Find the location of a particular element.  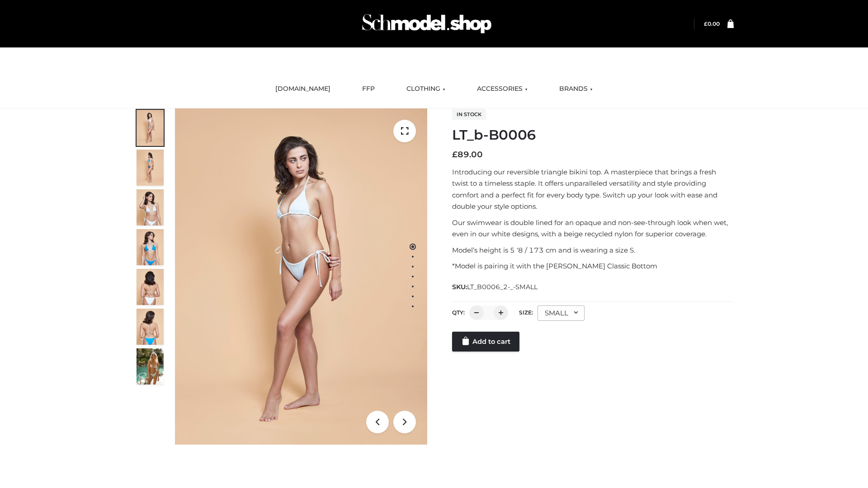

a: CLOTHING is located at coordinates (426, 89).